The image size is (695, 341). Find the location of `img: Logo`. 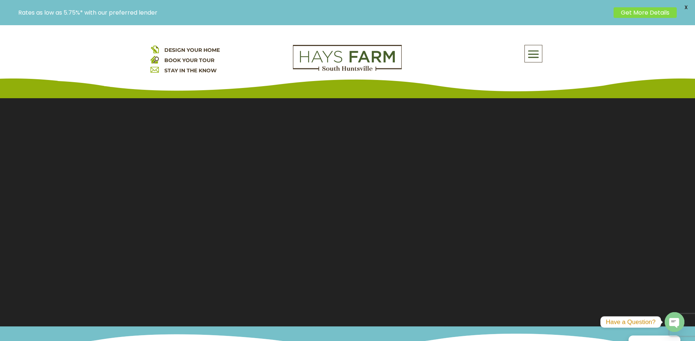

img: Logo is located at coordinates (348, 58).